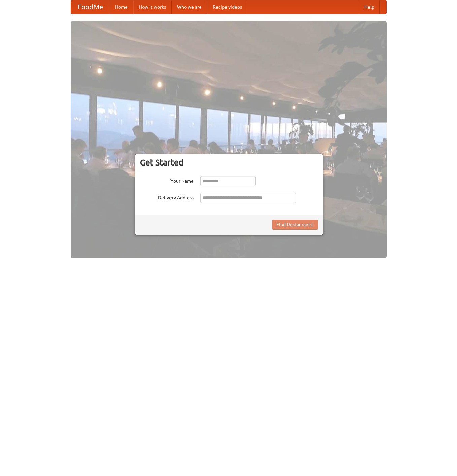 This screenshot has height=476, width=457. I want to click on a: How it works, so click(153, 7).